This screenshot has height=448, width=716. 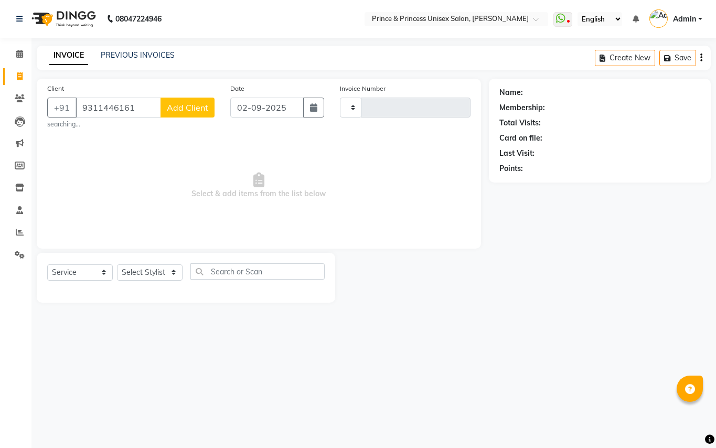 What do you see at coordinates (257, 271) in the screenshot?
I see `input: Search or Scan` at bounding box center [257, 271].